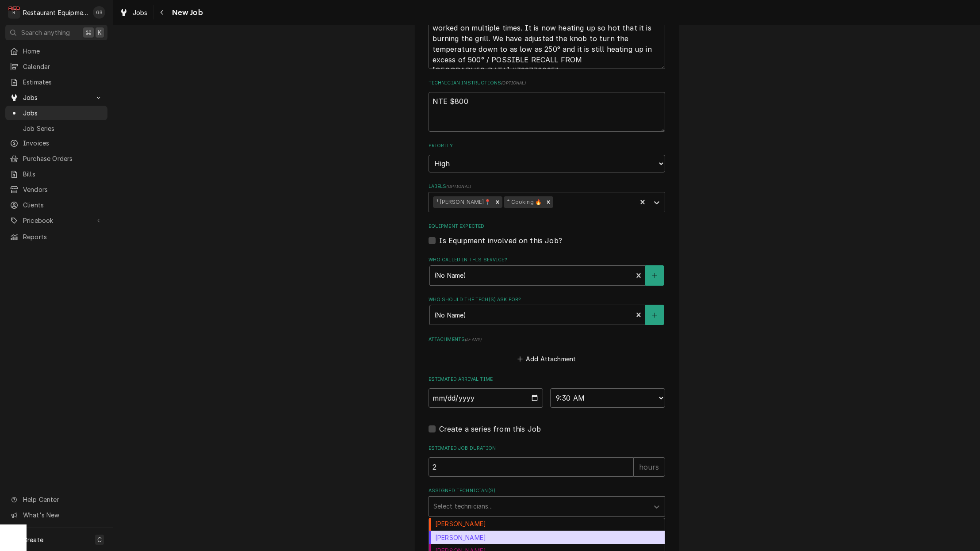 This screenshot has height=551, width=980. Describe the element at coordinates (56, 174) in the screenshot. I see `a: Bills` at that location.